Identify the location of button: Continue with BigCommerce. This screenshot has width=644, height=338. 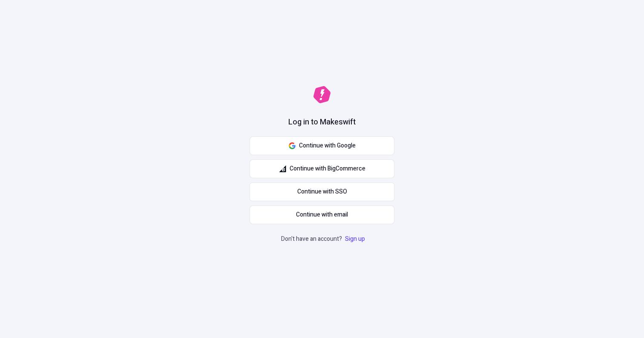
(322, 169).